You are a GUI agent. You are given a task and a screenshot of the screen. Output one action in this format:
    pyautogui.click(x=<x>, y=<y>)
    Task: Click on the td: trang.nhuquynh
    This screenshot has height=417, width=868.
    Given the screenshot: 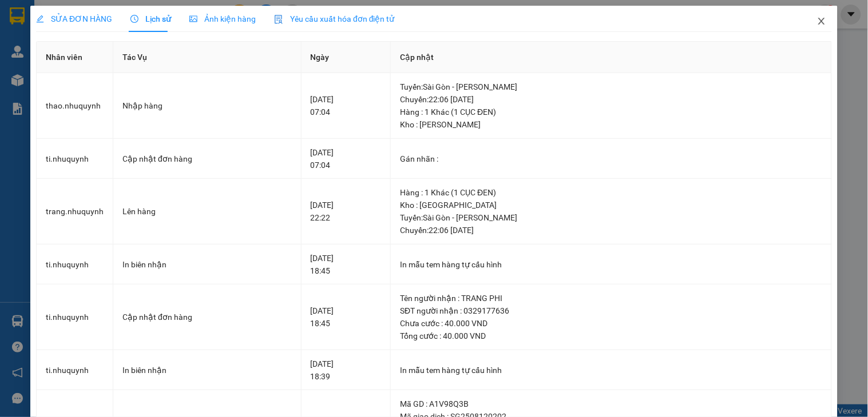 What is the action you would take?
    pyautogui.click(x=75, y=211)
    